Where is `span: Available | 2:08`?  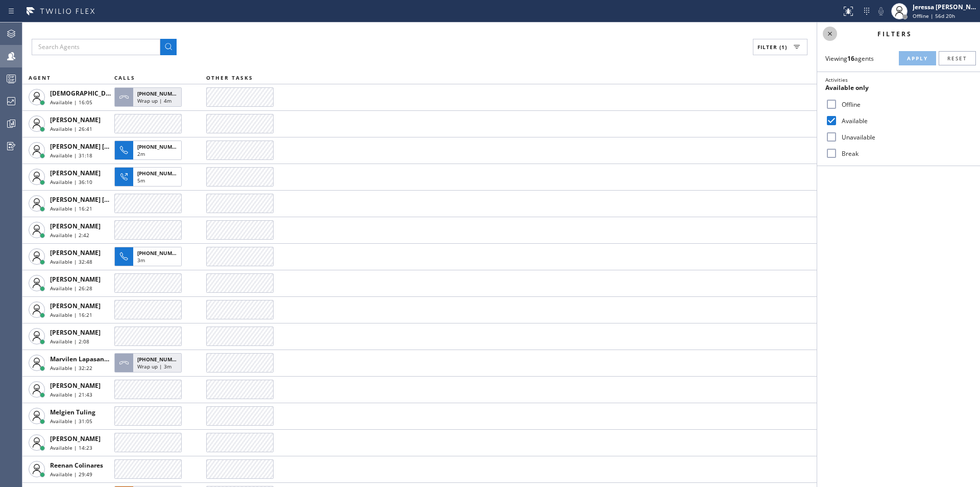 span: Available | 2:08 is located at coordinates (69, 341).